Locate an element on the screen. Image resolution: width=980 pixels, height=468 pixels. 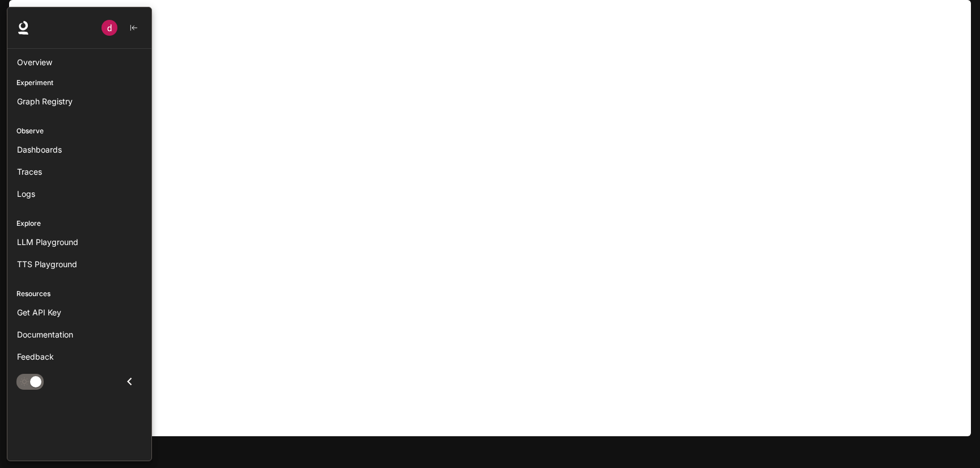
p: Resources is located at coordinates (80, 294).